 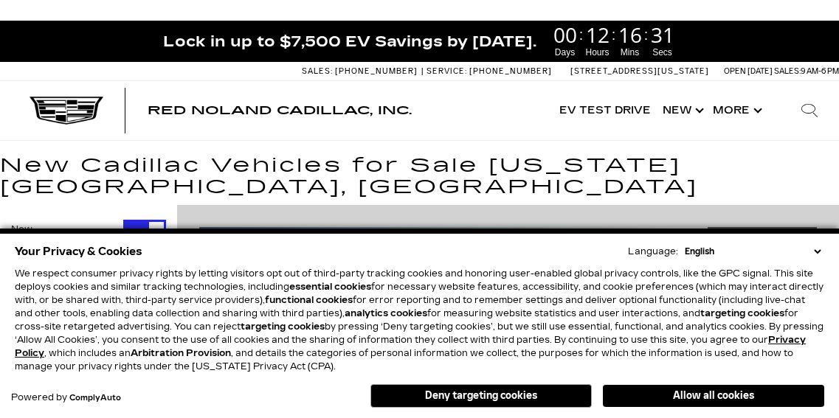 What do you see at coordinates (66, 111) in the screenshot?
I see `img: Cadillac Dark Logo with Cadillac White Text` at bounding box center [66, 111].